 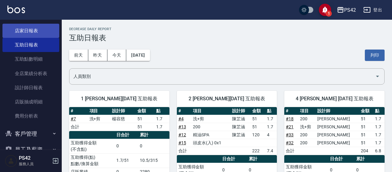 I want to click on td: 204, so click(x=366, y=151).